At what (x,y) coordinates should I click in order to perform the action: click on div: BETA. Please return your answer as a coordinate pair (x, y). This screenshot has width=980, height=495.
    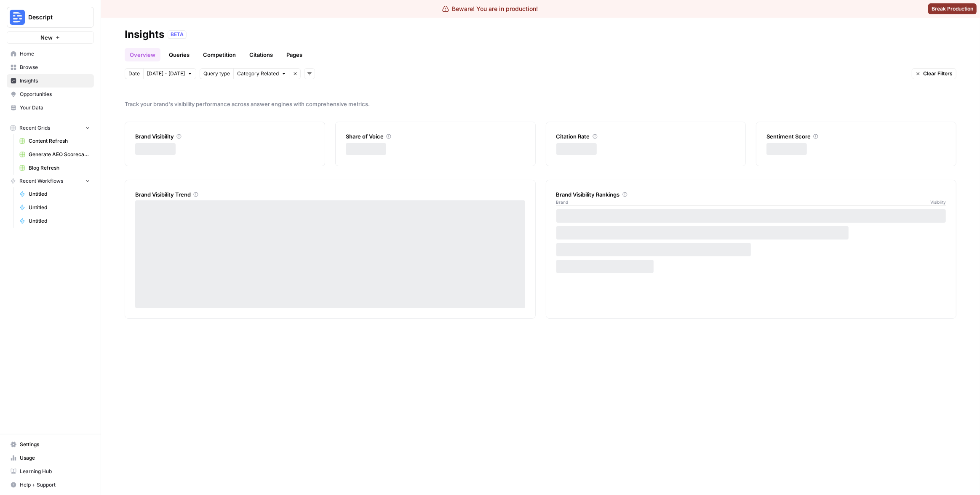
    Looking at the image, I should click on (177, 34).